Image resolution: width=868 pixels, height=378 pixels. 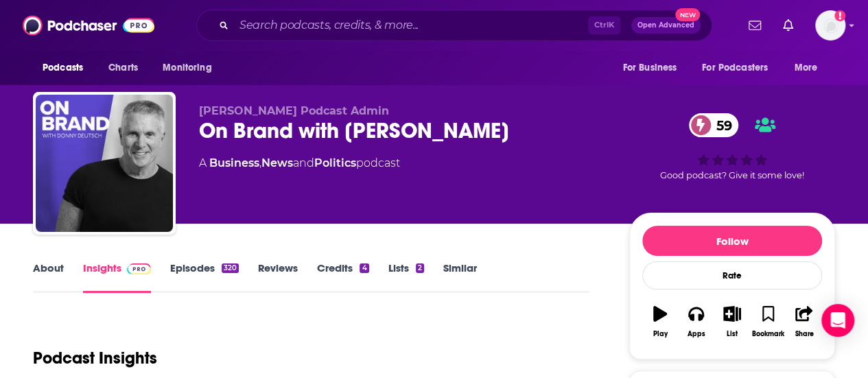 What do you see at coordinates (420, 269) in the screenshot?
I see `div: 2` at bounding box center [420, 269].